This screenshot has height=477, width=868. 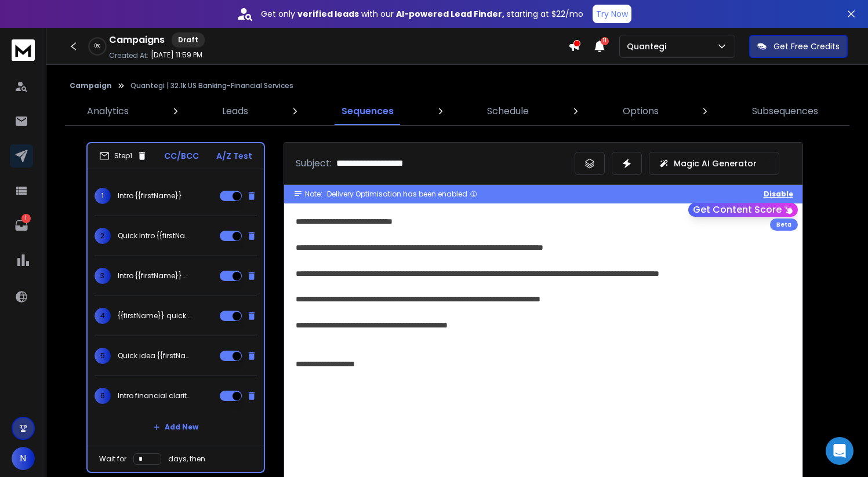 What do you see at coordinates (187, 459) in the screenshot?
I see `p: days, then` at bounding box center [187, 459].